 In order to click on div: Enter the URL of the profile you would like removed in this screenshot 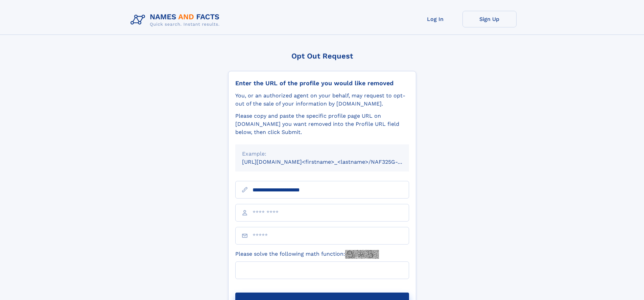, I will do `click(322, 83)`.